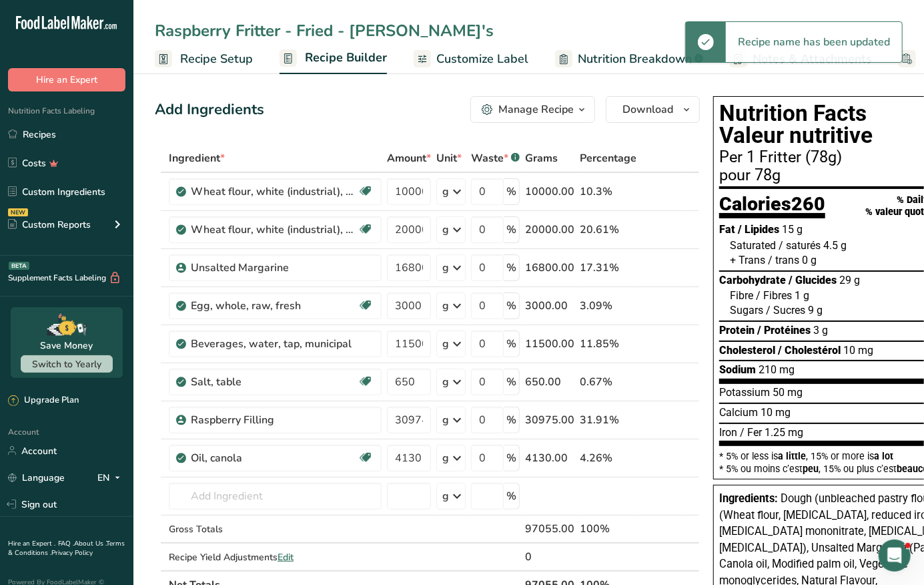 Image resolution: width=924 pixels, height=585 pixels. I want to click on div: Recipe Yield Adjustments, so click(275, 557).